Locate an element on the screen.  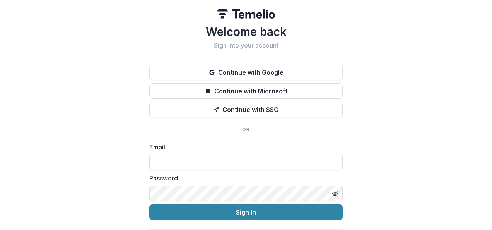
button: Continue with Microsoft is located at coordinates (246, 91).